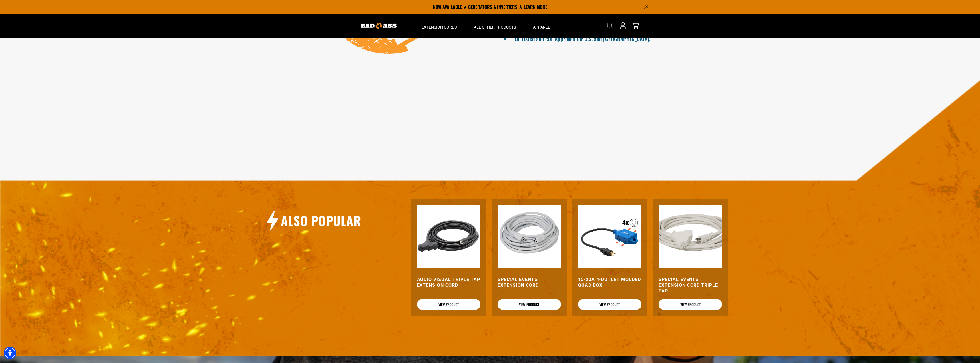 The width and height of the screenshot is (980, 363). Describe the element at coordinates (690, 285) in the screenshot. I see `h3: Special Events Extension Cord Triple Tap` at that location.